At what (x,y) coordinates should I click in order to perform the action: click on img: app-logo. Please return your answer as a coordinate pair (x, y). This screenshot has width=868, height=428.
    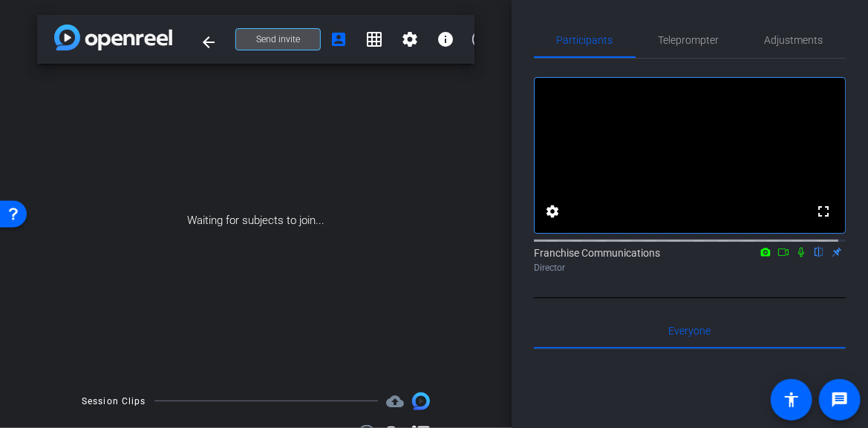
    Looking at the image, I should click on (113, 37).